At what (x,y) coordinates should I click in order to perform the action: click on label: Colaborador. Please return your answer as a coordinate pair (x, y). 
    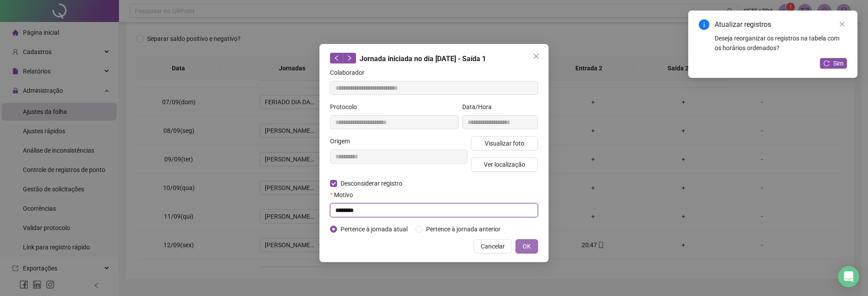
    Looking at the image, I should click on (350, 72).